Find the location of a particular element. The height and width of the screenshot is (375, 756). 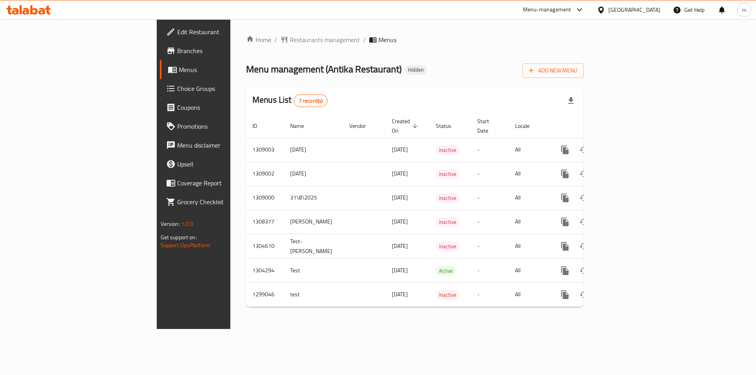

span: Hidden is located at coordinates (416, 70).